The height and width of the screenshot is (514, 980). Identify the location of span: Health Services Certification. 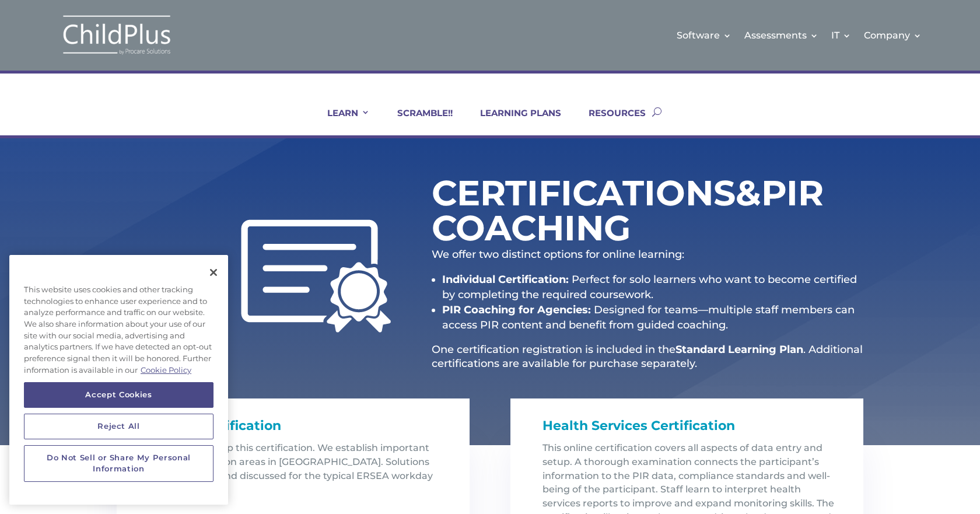
(638, 425).